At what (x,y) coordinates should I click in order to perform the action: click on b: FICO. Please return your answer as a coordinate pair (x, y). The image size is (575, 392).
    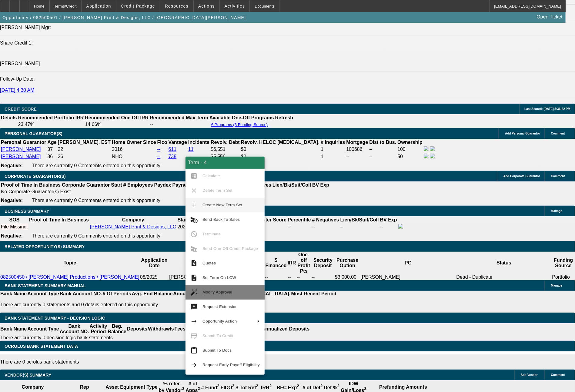
    Looking at the image, I should click on (228, 387).